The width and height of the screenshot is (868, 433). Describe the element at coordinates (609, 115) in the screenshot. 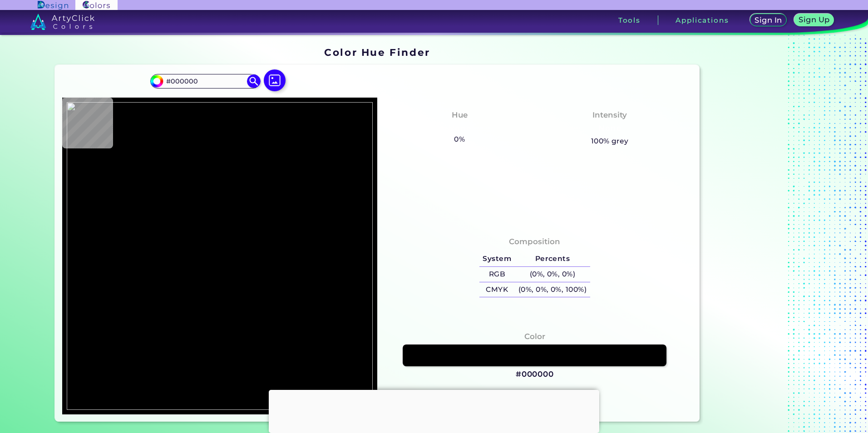

I see `h4: Intensity` at that location.